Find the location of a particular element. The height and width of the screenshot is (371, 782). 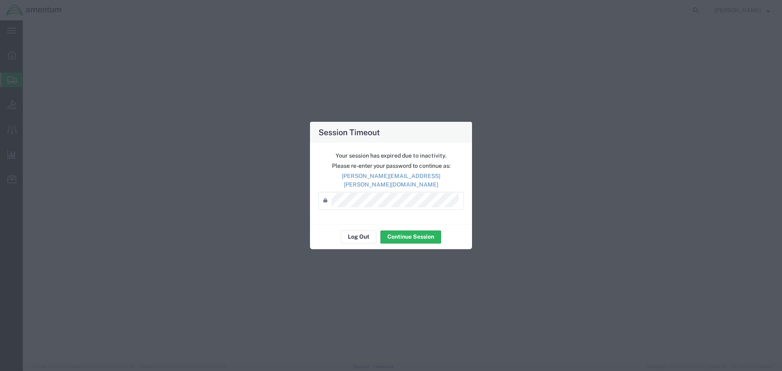

button: Continue Session is located at coordinates (411, 237).